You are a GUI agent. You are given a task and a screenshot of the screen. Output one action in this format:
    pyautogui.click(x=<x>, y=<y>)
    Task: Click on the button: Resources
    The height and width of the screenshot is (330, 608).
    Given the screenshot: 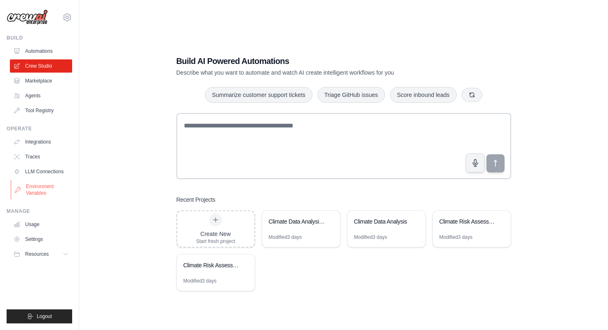 What is the action you would take?
    pyautogui.click(x=41, y=254)
    